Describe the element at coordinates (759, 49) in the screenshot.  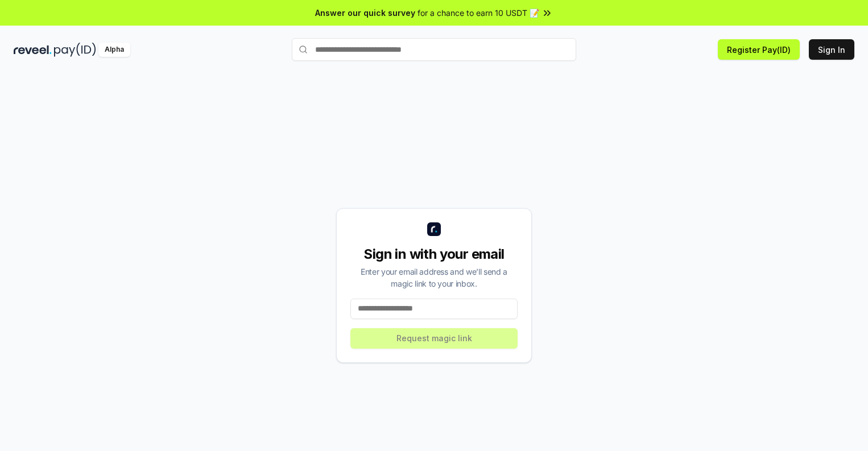
I see `button: Register Pay(ID)` at that location.